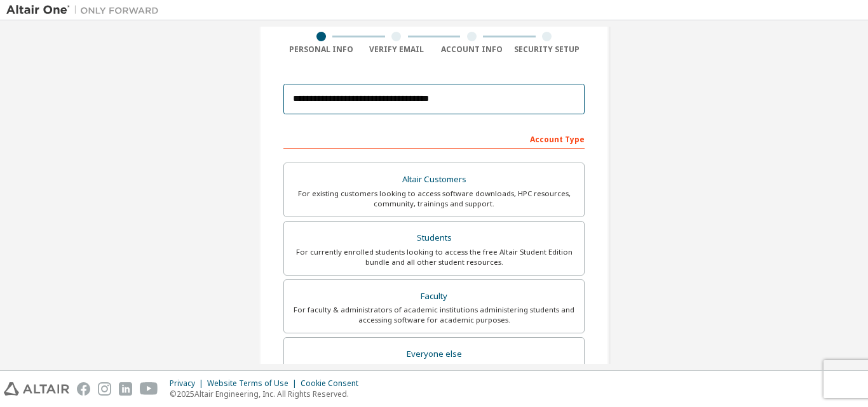 The width and height of the screenshot is (868, 407). What do you see at coordinates (104, 388) in the screenshot?
I see `img: instagram.svg` at bounding box center [104, 388].